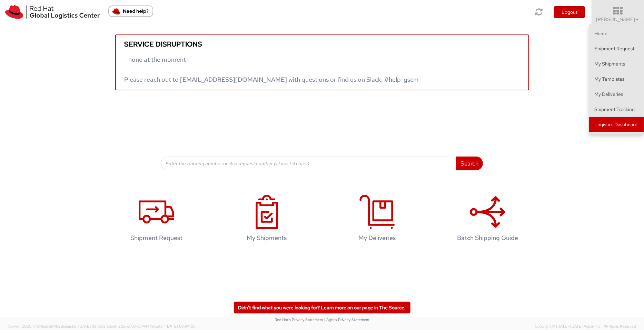  Describe the element at coordinates (616, 79) in the screenshot. I see `a: My Templates` at that location.